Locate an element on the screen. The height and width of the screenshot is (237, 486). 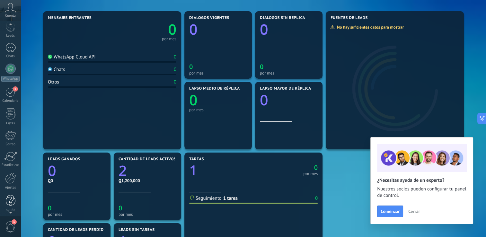
text: 2 is located at coordinates (123, 171).